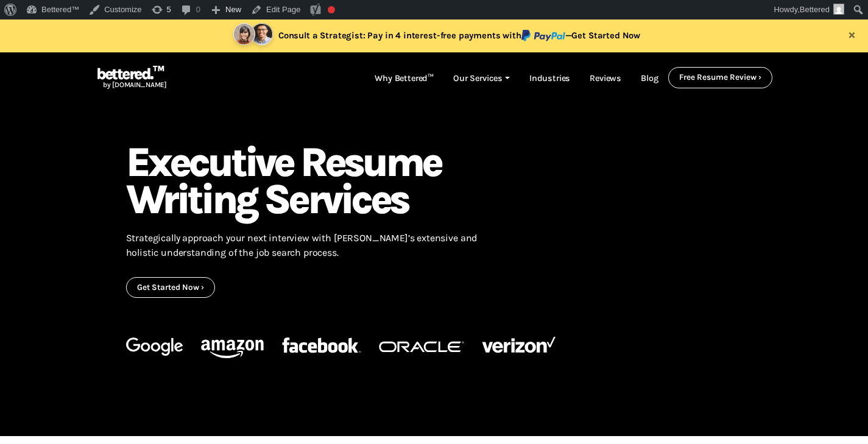  What do you see at coordinates (605, 78) in the screenshot?
I see `a: Reviews` at bounding box center [605, 78].